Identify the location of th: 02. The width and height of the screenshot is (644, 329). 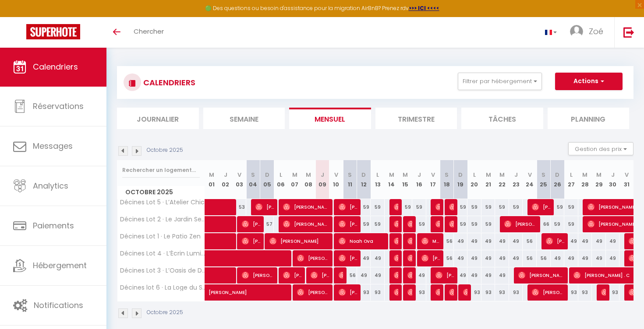
(225, 179).